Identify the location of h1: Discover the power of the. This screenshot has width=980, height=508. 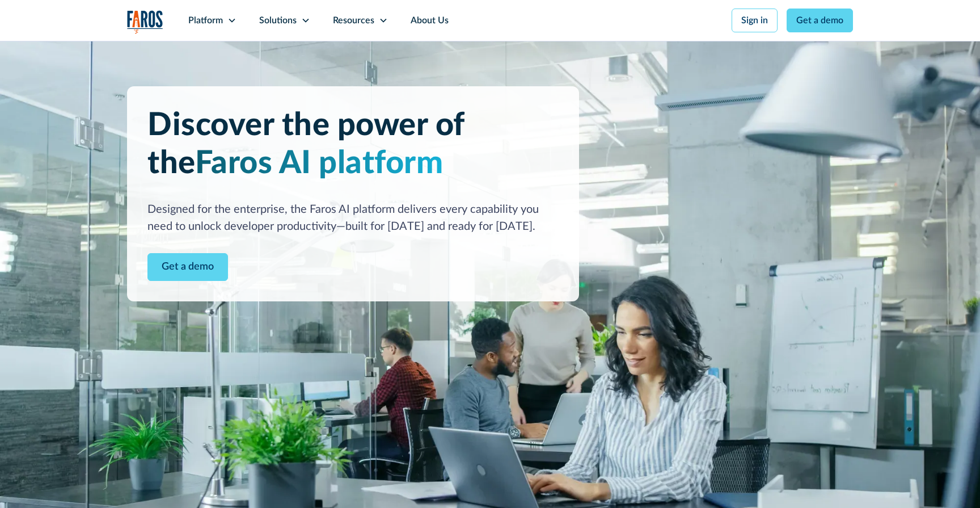
(352, 145).